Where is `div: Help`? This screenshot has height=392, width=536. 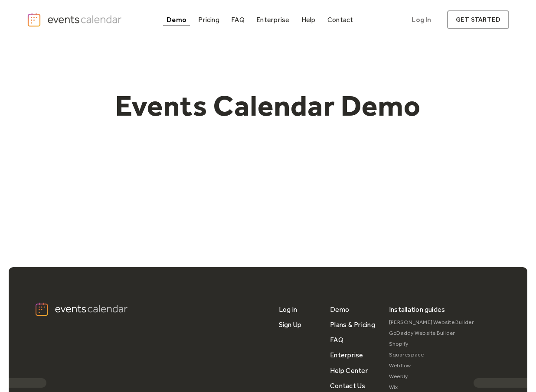
div: Help is located at coordinates (308, 20).